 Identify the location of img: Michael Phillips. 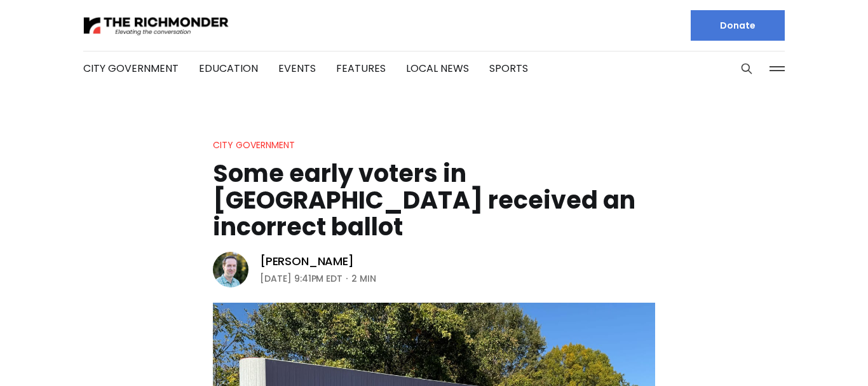
(231, 269).